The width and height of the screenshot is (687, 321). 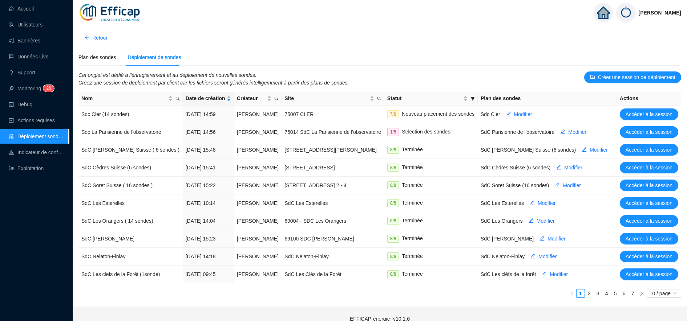 I want to click on button: left, so click(x=572, y=294).